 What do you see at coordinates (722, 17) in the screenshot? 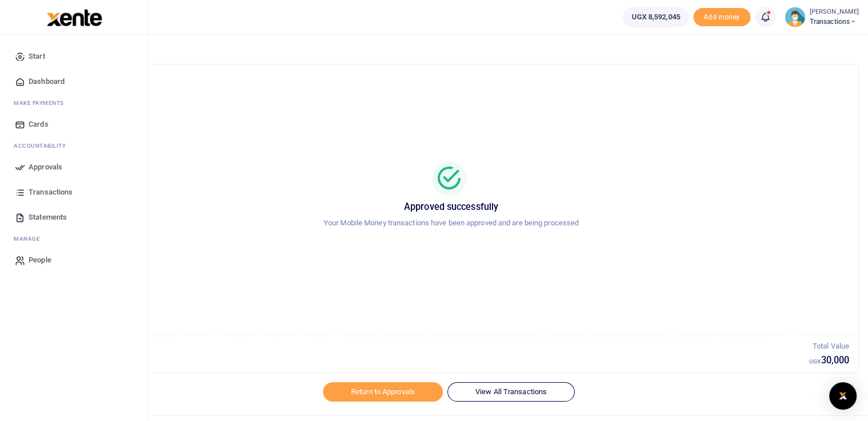
I see `li: Toup your wallet` at bounding box center [722, 17].